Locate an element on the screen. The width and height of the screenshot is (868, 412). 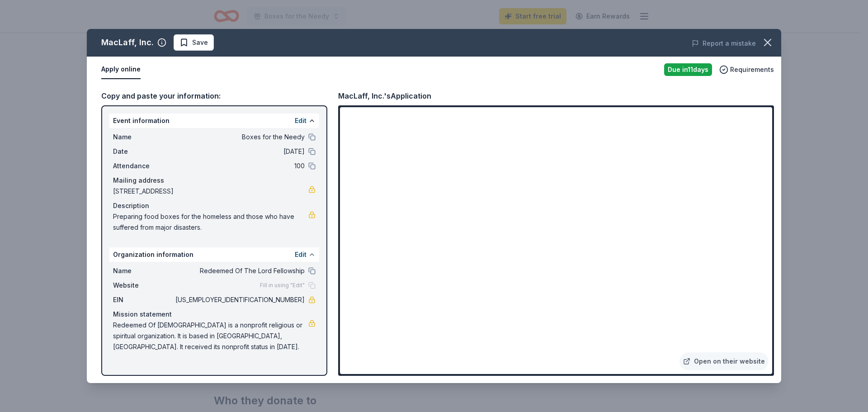
span: Boxes for the Needy is located at coordinates (239, 137).